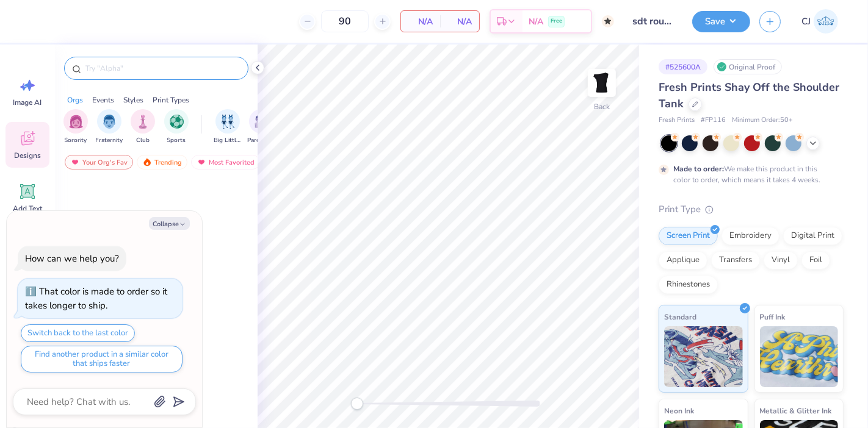 The height and width of the screenshot is (428, 868). Describe the element at coordinates (133, 100) in the screenshot. I see `div: Styles` at that location.